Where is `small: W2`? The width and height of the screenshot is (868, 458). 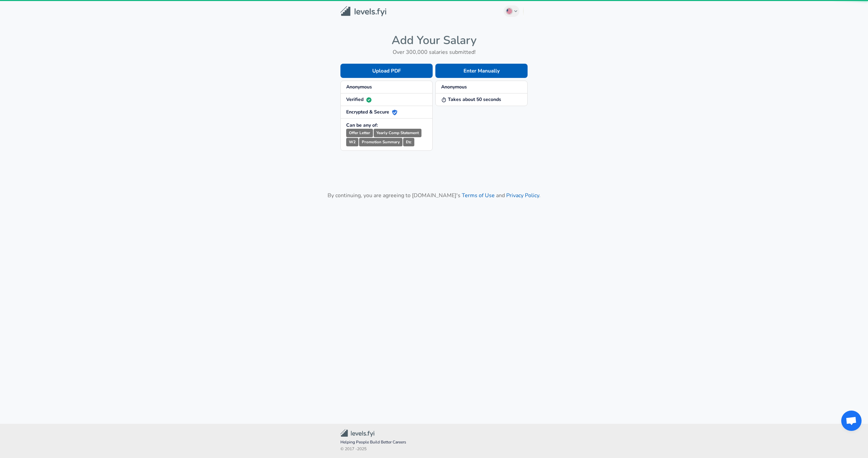
small: W2 is located at coordinates (352, 142).